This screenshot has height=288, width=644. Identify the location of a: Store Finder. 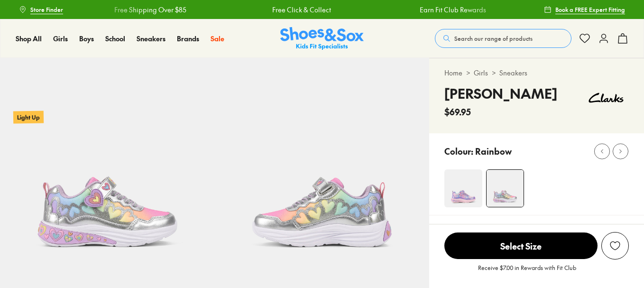
(41, 9).